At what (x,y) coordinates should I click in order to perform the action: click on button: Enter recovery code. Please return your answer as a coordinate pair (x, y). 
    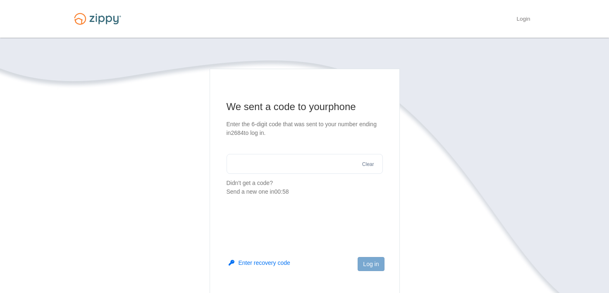
    Looking at the image, I should click on (259, 262).